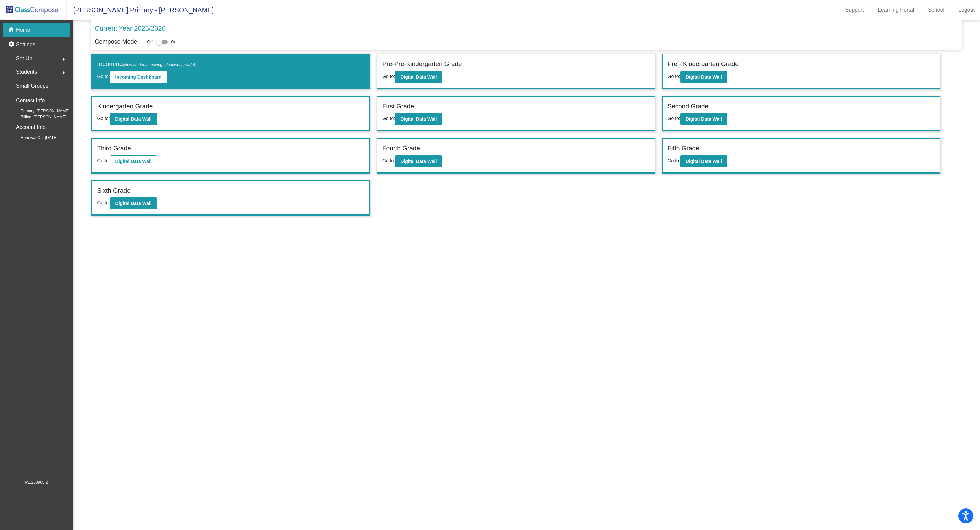 The width and height of the screenshot is (980, 530). What do you see at coordinates (31, 127) in the screenshot?
I see `p: Account Info` at bounding box center [31, 127].